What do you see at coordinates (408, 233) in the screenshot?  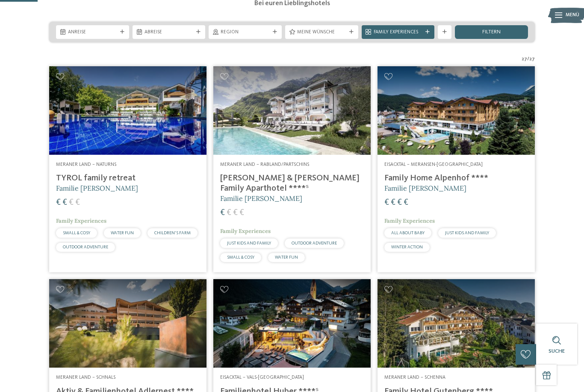 I see `span: ALL ABOUT BABY` at bounding box center [408, 233].